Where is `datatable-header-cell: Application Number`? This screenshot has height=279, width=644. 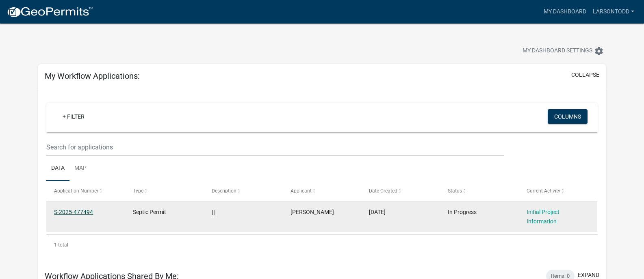
datatable-header-cell: Application Number is located at coordinates (86, 190).